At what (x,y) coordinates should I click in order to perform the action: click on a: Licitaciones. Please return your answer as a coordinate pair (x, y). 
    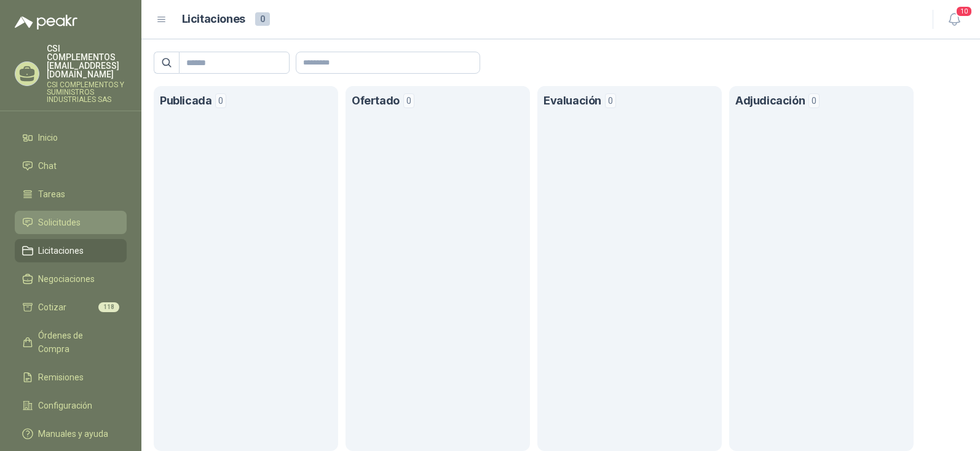
    Looking at the image, I should click on (71, 251).